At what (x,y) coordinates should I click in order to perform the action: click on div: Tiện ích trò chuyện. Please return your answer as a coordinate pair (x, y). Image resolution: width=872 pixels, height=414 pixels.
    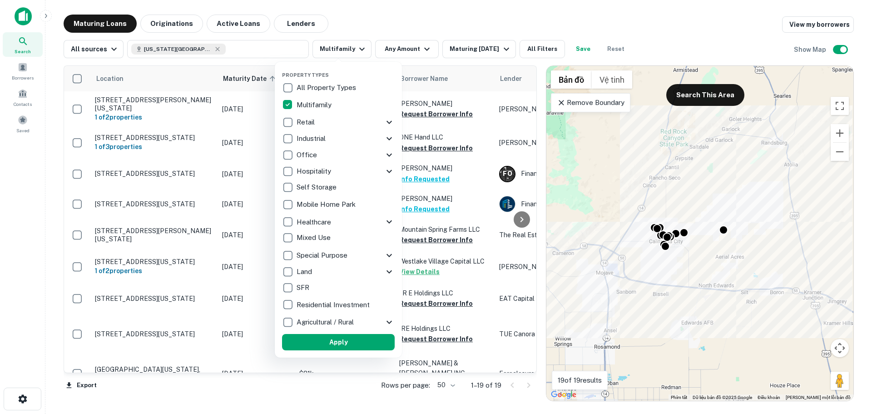
    Looking at the image, I should click on (850, 363).